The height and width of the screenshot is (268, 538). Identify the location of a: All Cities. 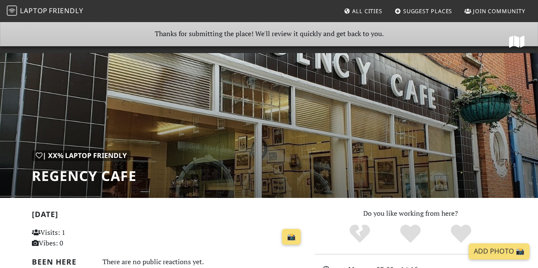
(363, 11).